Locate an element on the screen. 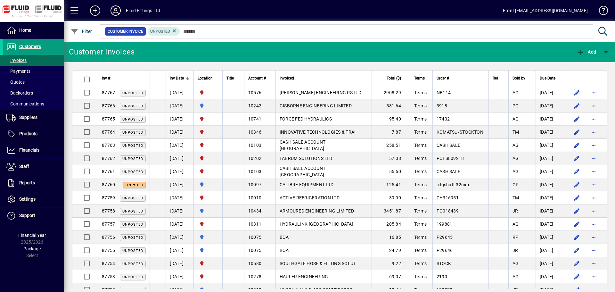  span: 87755 is located at coordinates (108, 250).